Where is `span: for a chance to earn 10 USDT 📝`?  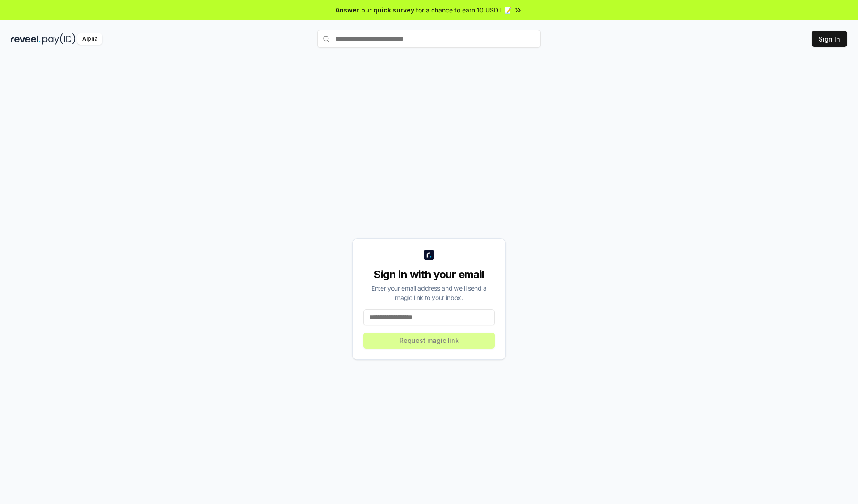 span: for a chance to earn 10 USDT 📝 is located at coordinates (464, 10).